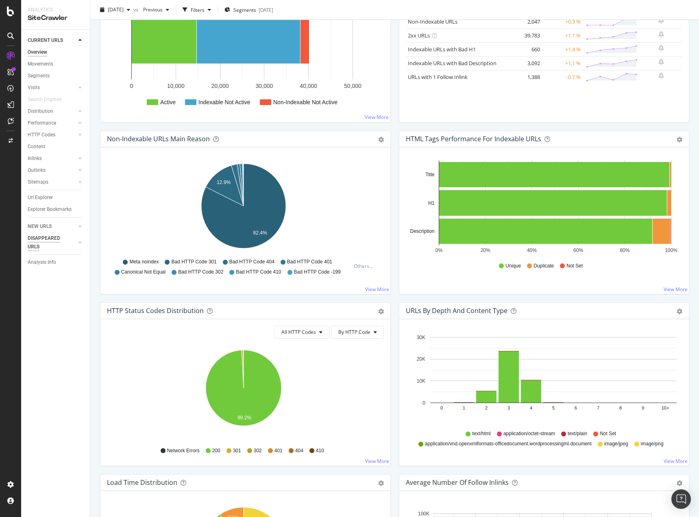 The height and width of the screenshot is (517, 699). What do you see at coordinates (526, 22) in the screenshot?
I see `td: 2,047` at bounding box center [526, 22].